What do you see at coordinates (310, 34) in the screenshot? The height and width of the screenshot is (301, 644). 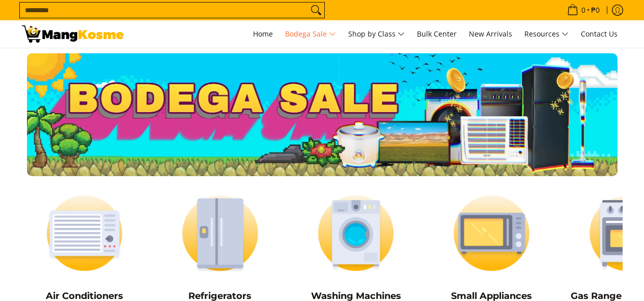 I see `a: Bodega Sale` at bounding box center [310, 34].